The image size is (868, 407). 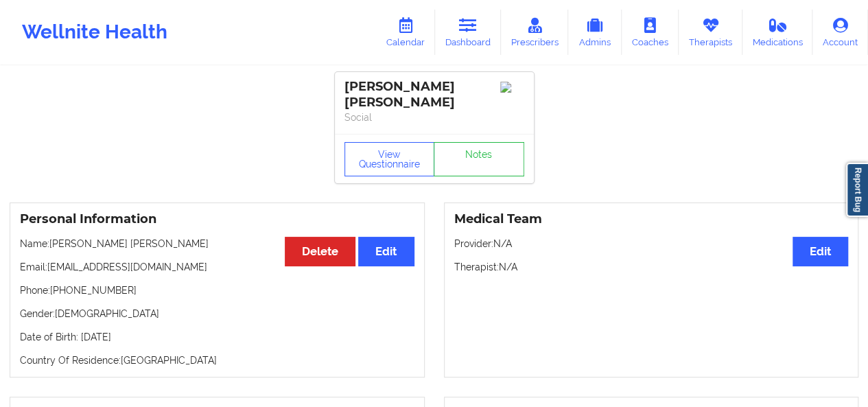 I want to click on a: Therapists, so click(x=710, y=32).